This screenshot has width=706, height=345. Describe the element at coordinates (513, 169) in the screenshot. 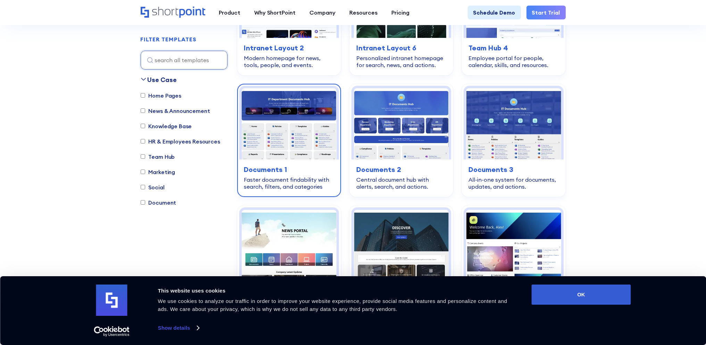

I see `h3: Documents 3` at that location.